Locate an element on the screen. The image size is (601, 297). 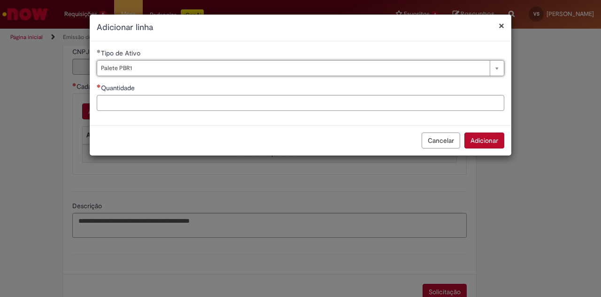
button: Fechar modal is located at coordinates (501, 25).